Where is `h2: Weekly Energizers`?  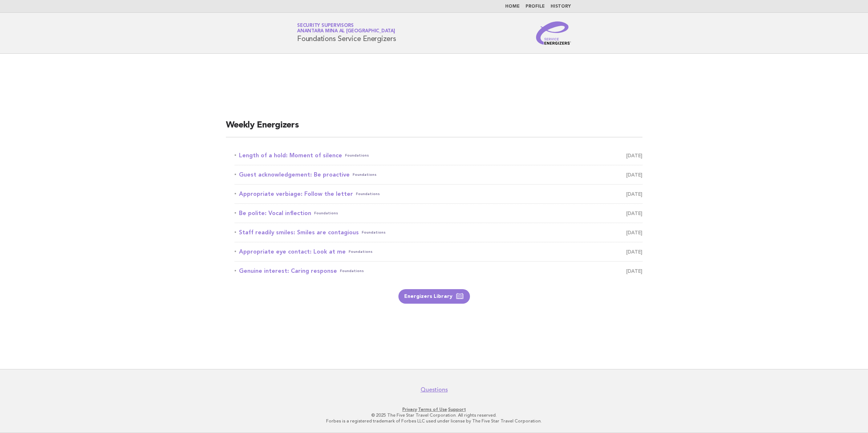 h2: Weekly Energizers is located at coordinates (434, 128).